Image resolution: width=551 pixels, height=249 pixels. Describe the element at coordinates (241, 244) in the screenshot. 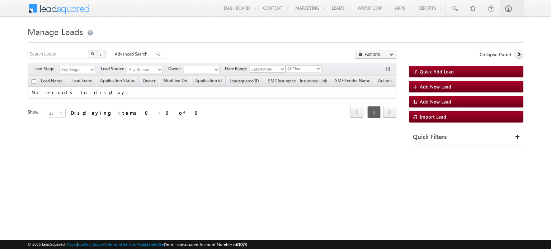

I see `span: 61073` at that location.